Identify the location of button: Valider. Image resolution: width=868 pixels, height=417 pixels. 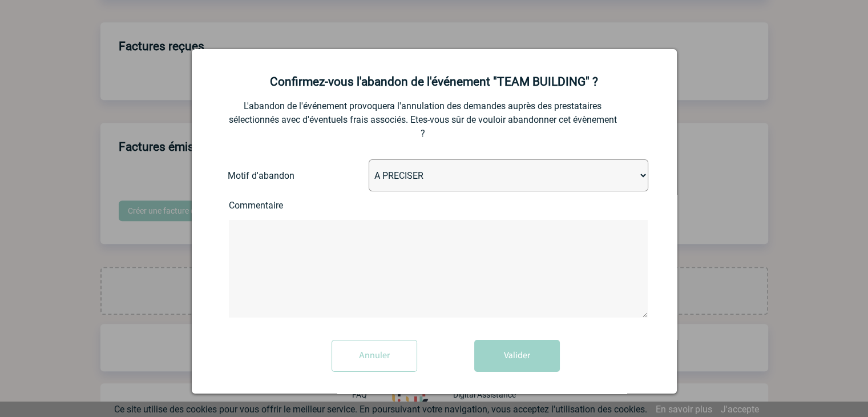
(517, 356).